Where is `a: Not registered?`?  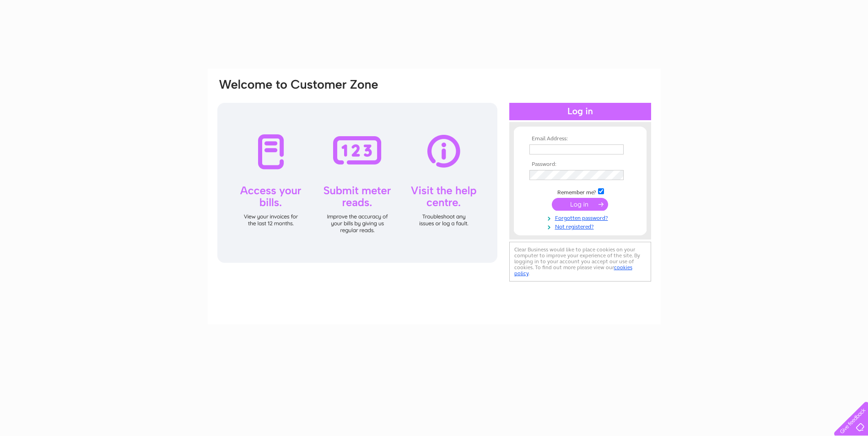 a: Not registered? is located at coordinates (581, 226).